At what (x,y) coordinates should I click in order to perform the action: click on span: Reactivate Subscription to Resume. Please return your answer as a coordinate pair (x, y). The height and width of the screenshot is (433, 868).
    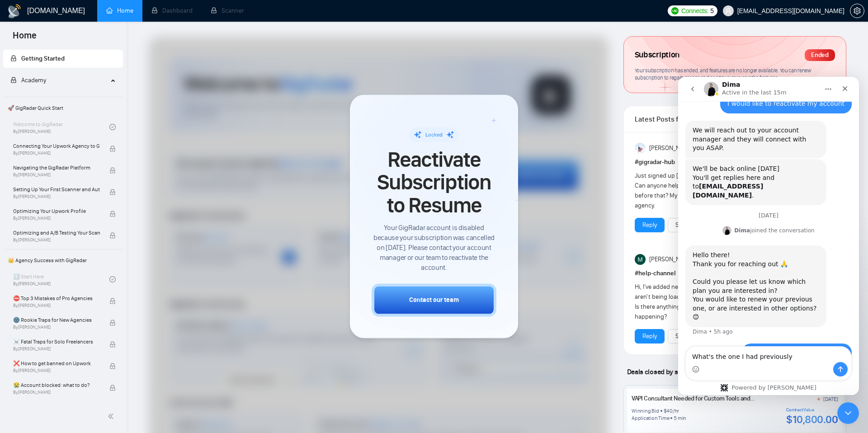
    Looking at the image, I should click on (434, 182).